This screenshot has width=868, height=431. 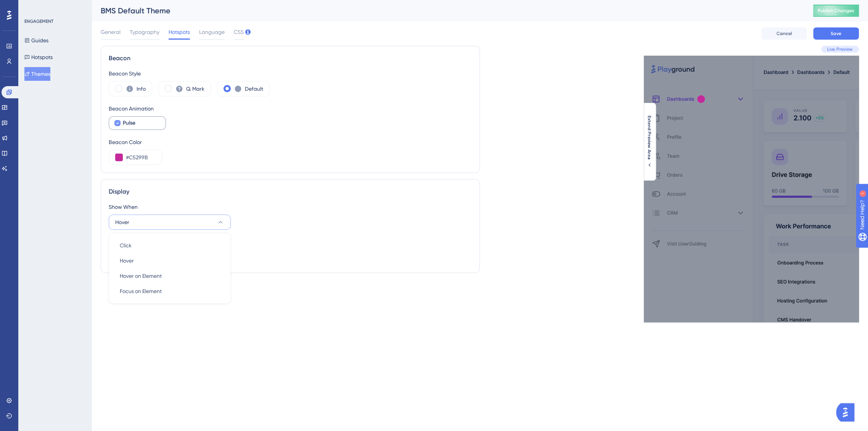 I want to click on div: Show When, so click(x=290, y=207).